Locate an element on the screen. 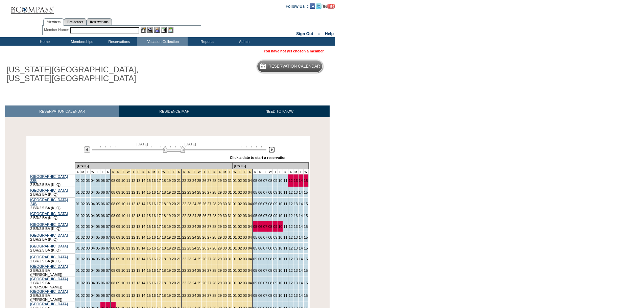  td: Reports is located at coordinates (206, 41).